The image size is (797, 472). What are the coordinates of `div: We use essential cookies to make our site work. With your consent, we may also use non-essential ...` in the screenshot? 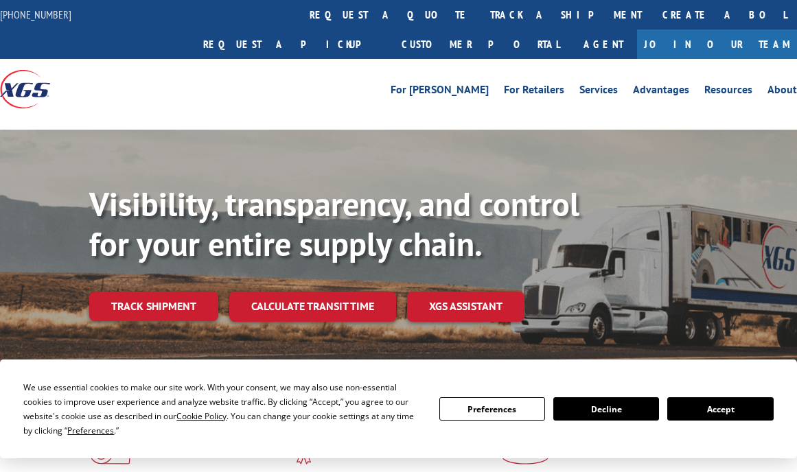 It's located at (222, 409).